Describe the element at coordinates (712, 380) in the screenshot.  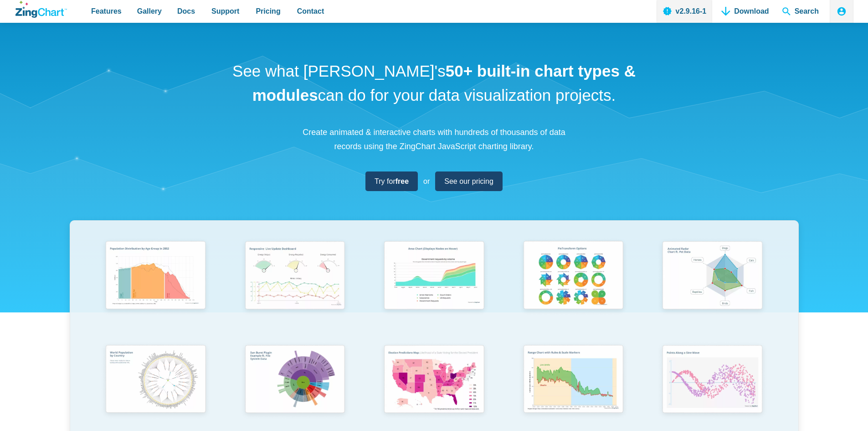
I see `img: Points Along a Sine Wave` at that location.